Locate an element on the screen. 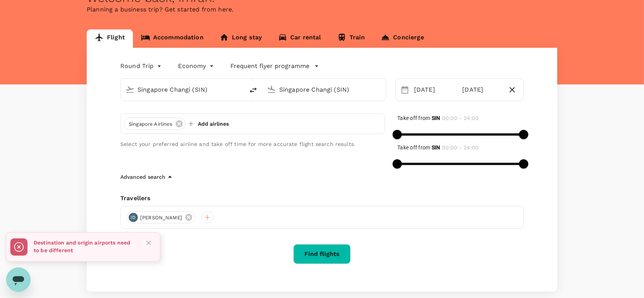  p: Advanced search is located at coordinates (143, 177).